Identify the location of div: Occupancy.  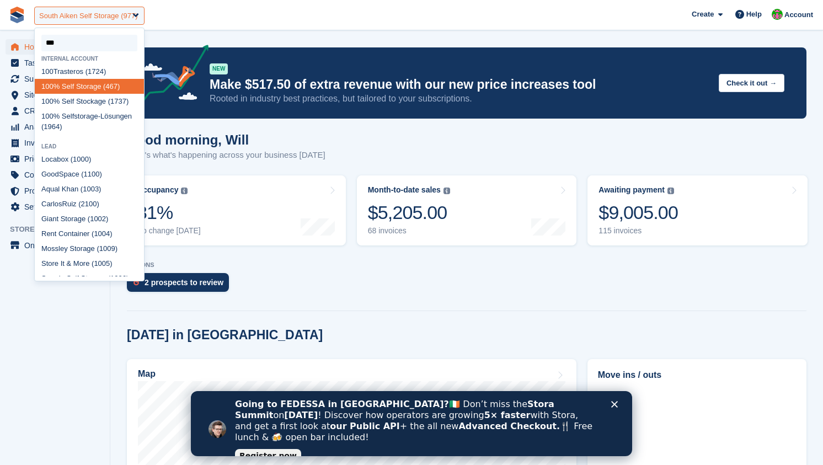
(157, 190).